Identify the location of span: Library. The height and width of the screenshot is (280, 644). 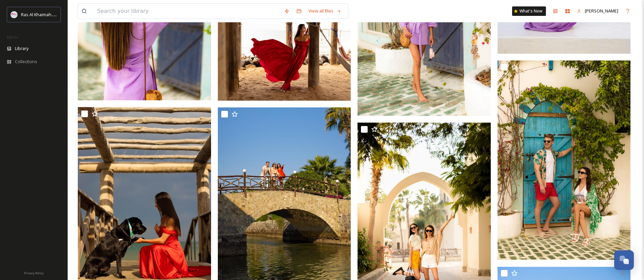
(21, 48).